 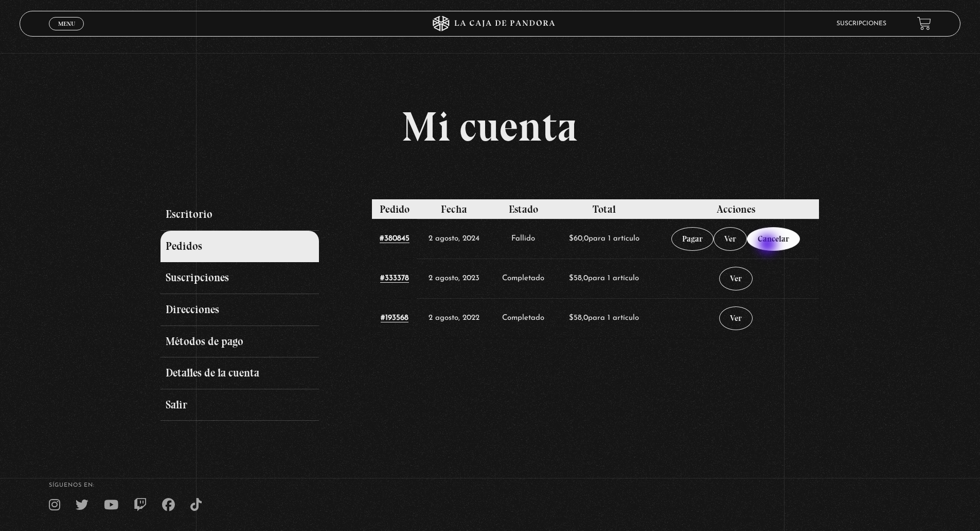 I want to click on a: Ver número del pedido 333378, so click(x=395, y=278).